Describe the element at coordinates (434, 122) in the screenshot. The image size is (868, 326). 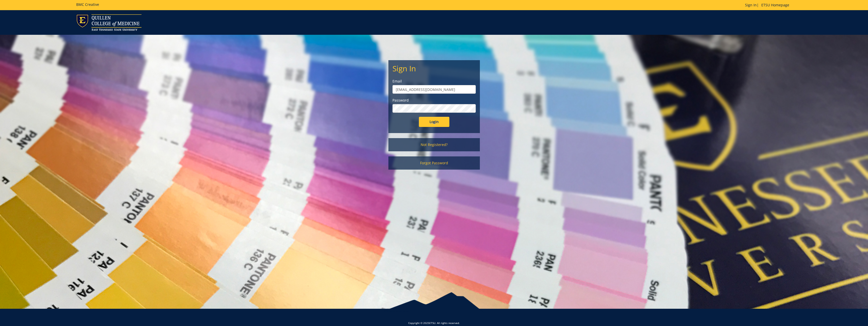
I see `input: Login` at that location.